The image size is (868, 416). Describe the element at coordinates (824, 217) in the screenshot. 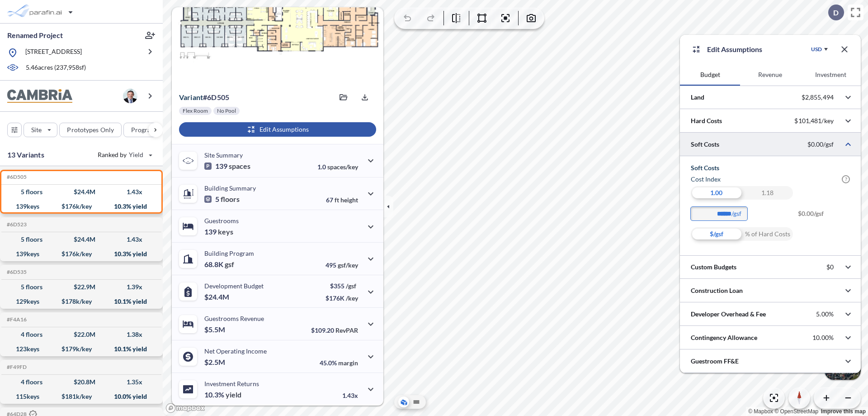

I see `span: $0.00/gsf` at that location.